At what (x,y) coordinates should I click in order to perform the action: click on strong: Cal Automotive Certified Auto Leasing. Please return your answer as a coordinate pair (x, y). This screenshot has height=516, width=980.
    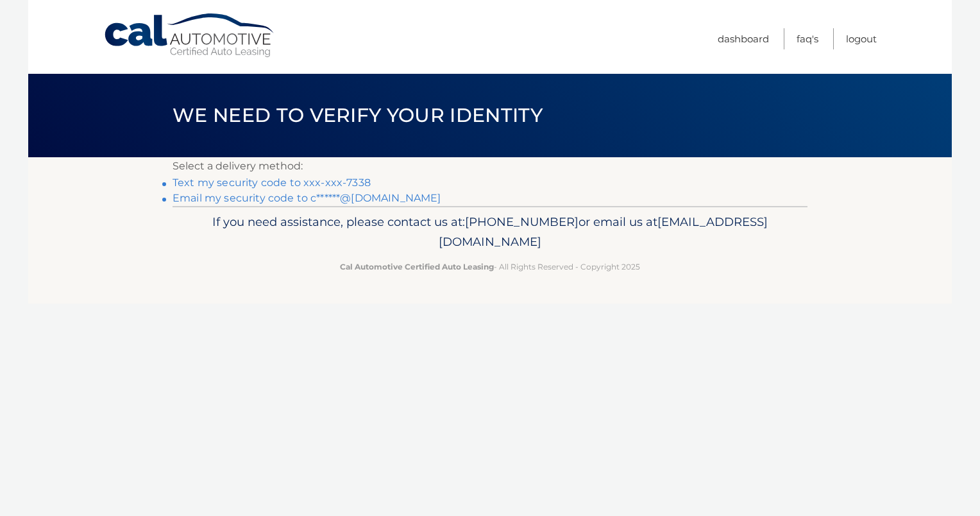
    Looking at the image, I should click on (417, 266).